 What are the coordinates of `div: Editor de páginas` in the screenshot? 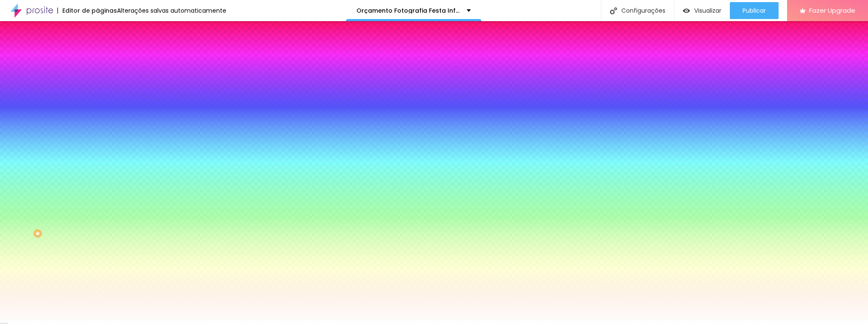 It's located at (87, 11).